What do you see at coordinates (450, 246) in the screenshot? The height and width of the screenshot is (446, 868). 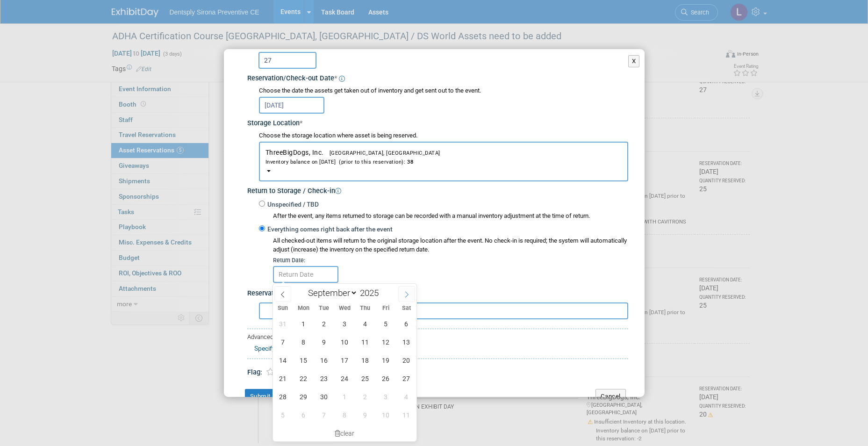 I see `div: All checked-out items will return to the original storage location after the event. No check-in i...` at bounding box center [450, 246].